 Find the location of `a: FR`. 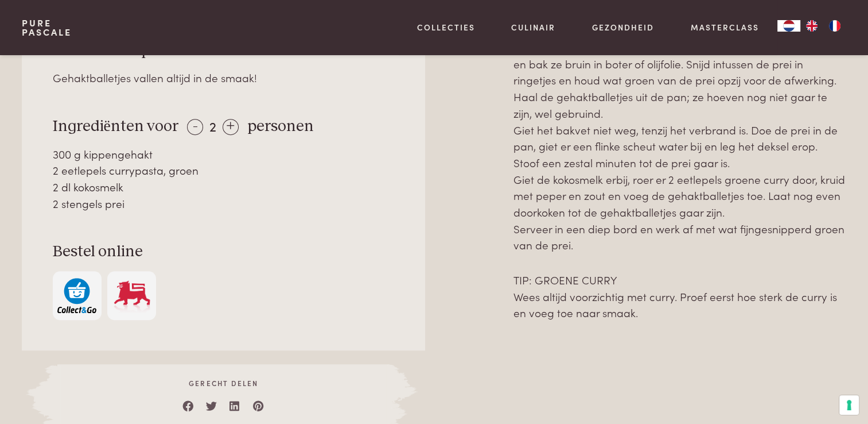

a: FR is located at coordinates (835, 26).